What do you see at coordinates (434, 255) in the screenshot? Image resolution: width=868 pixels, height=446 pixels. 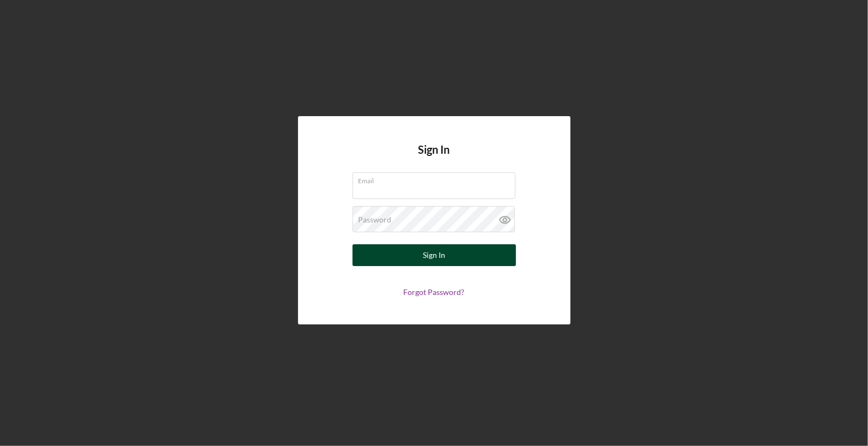 I see `div: Sign In` at bounding box center [434, 255].